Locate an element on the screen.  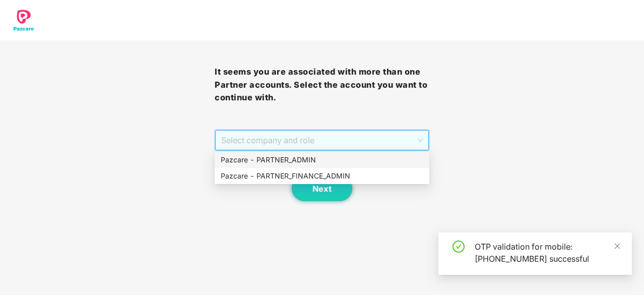
h3: It seems you are associated with more than one Partner accounts. Select the account you want to c... is located at coordinates (322, 84).